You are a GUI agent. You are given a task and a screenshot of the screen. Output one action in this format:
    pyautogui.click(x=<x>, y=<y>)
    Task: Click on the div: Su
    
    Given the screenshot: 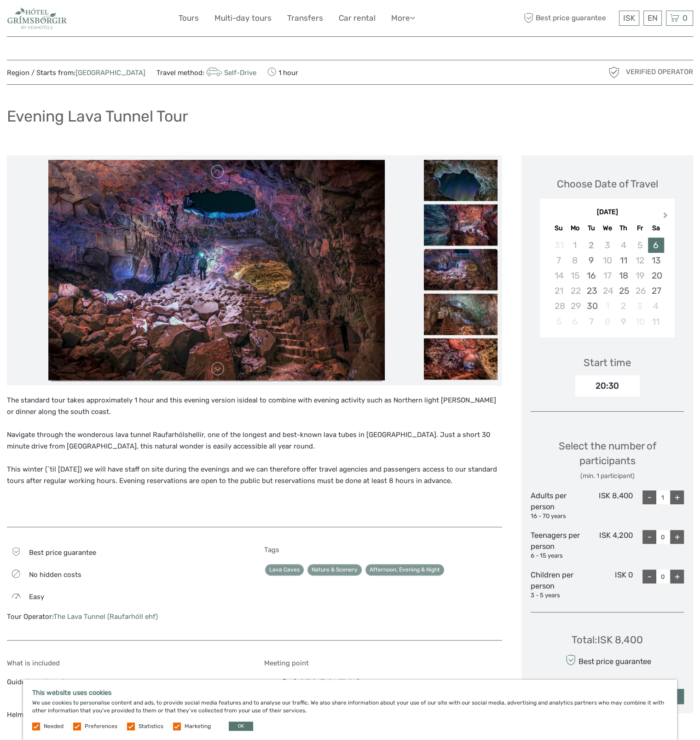 What is the action you would take?
    pyautogui.click(x=558, y=228)
    